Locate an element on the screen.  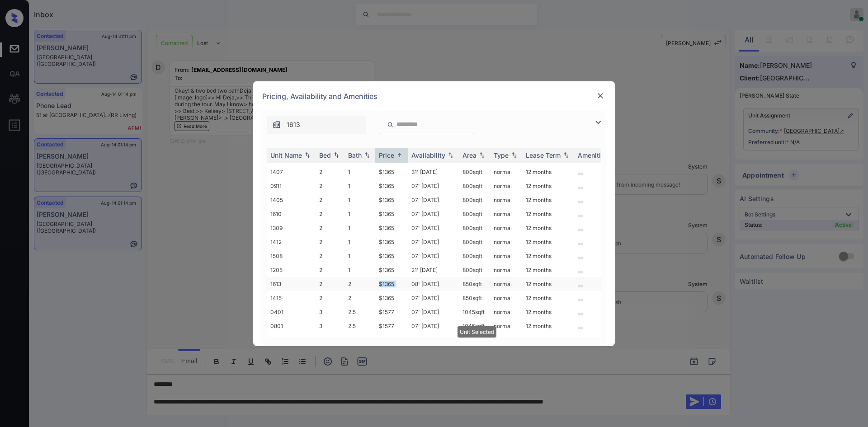
div: Area is located at coordinates (469, 155).